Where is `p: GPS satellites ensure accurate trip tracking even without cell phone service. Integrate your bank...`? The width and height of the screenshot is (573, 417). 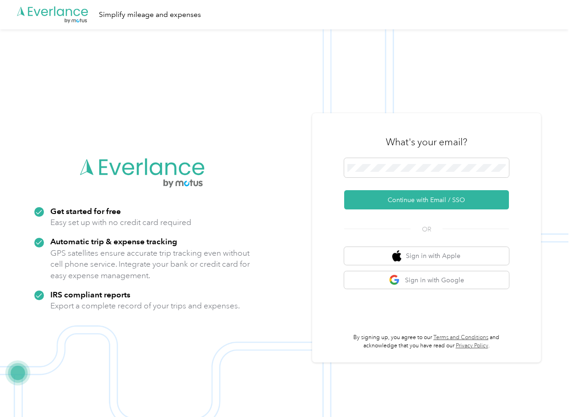 p: GPS satellites ensure accurate trip tracking even without cell phone service. Integrate your bank... is located at coordinates (150, 264).